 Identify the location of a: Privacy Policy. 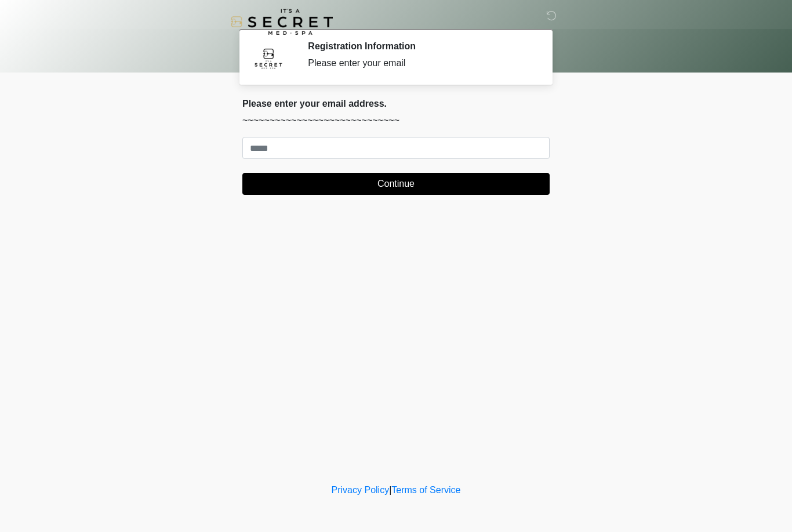
(361, 489).